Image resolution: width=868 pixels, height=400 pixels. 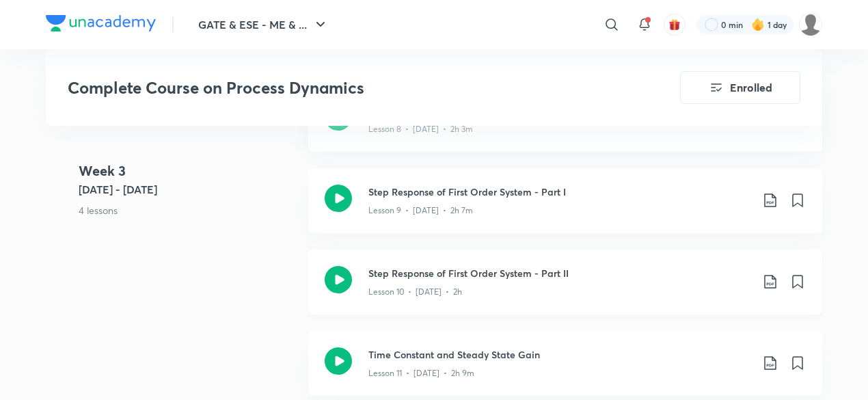 I want to click on h3: Complete Course on Process Dynamics, so click(x=335, y=88).